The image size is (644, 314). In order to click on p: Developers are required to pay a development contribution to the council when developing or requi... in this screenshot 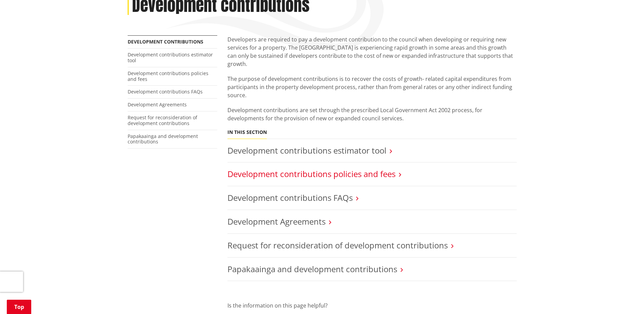, I will do `click(372, 51)`.